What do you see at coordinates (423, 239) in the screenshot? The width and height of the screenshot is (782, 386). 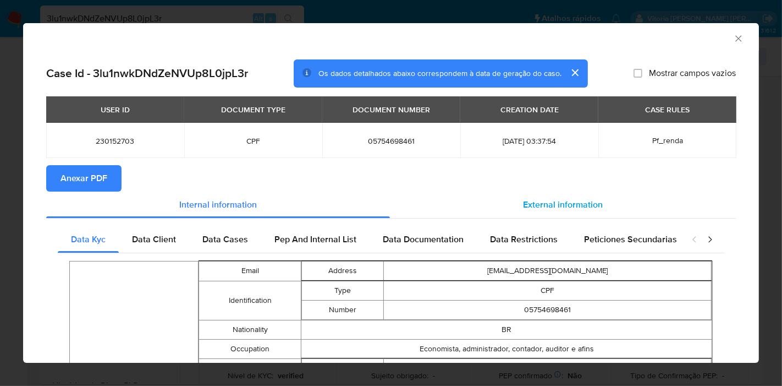 I see `span: Data Documentation` at bounding box center [423, 239].